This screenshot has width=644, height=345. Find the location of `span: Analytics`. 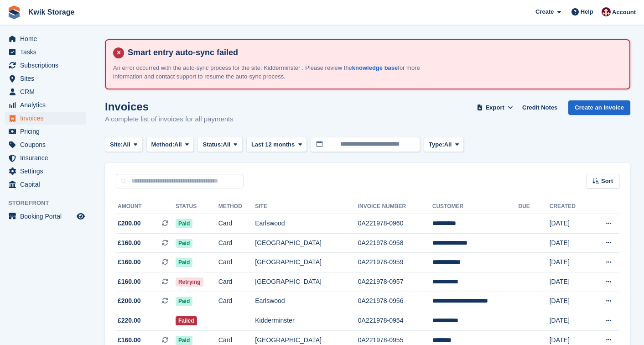

span: Analytics is located at coordinates (47, 105).